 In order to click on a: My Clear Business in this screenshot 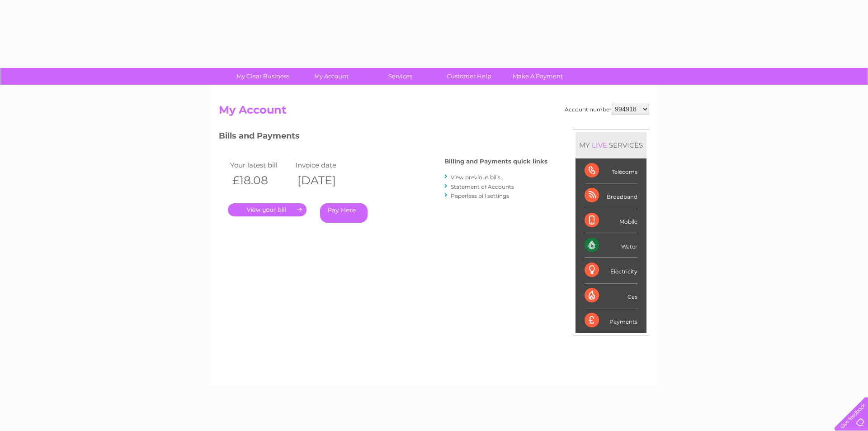, I will do `click(263, 76)`.